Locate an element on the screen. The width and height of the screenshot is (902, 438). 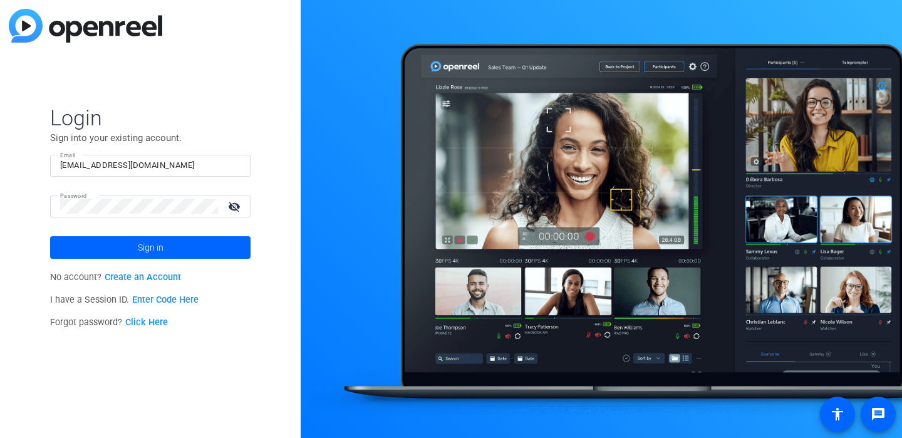
mat-label: Email is located at coordinates (68, 155).